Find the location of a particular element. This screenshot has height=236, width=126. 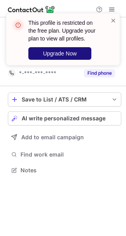

img: error is located at coordinates (18, 25).